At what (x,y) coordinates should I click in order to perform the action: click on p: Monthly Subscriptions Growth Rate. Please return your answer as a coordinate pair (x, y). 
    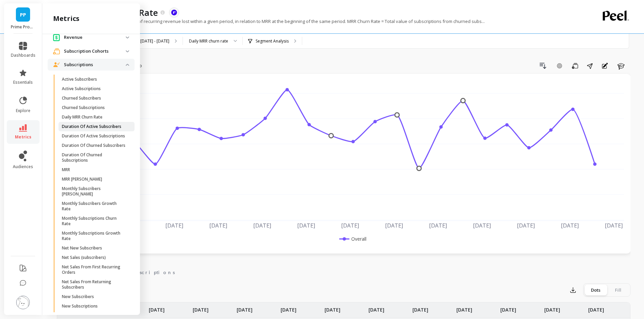
    Looking at the image, I should click on (94, 236).